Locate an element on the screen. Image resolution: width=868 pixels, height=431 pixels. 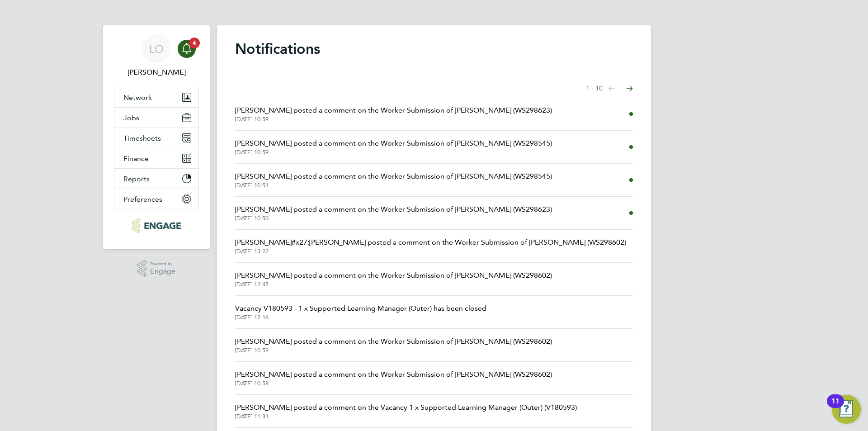
a: Go to home page is located at coordinates (157, 226).